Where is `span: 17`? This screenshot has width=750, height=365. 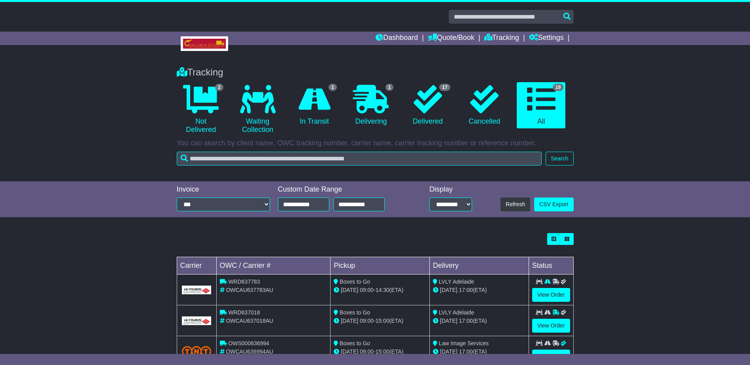 span: 17 is located at coordinates (444, 87).